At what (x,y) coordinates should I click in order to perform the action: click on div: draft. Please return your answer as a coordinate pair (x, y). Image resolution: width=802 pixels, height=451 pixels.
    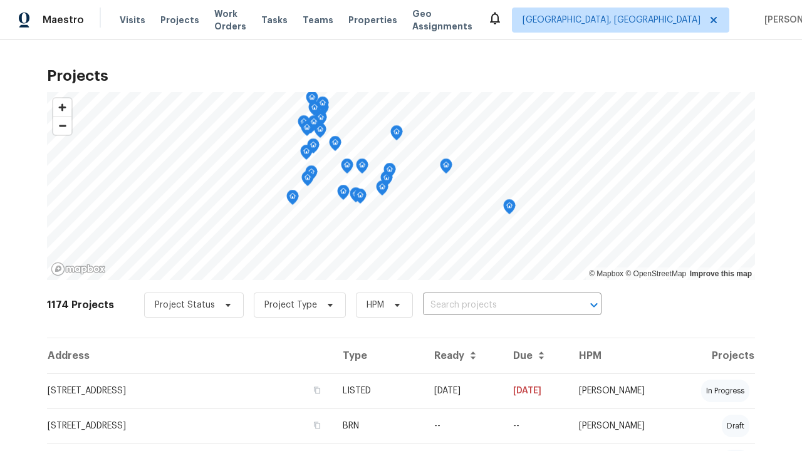
    Looking at the image, I should click on (736, 426).